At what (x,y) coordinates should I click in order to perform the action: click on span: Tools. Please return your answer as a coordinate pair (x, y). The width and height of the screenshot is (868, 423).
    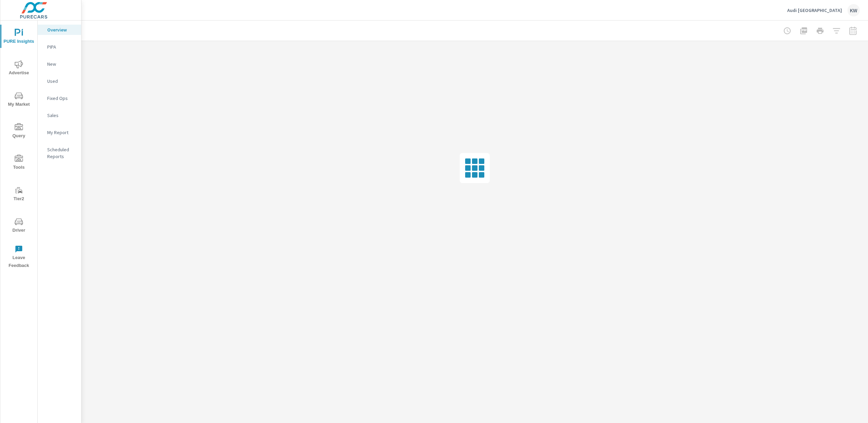
    Looking at the image, I should click on (19, 163).